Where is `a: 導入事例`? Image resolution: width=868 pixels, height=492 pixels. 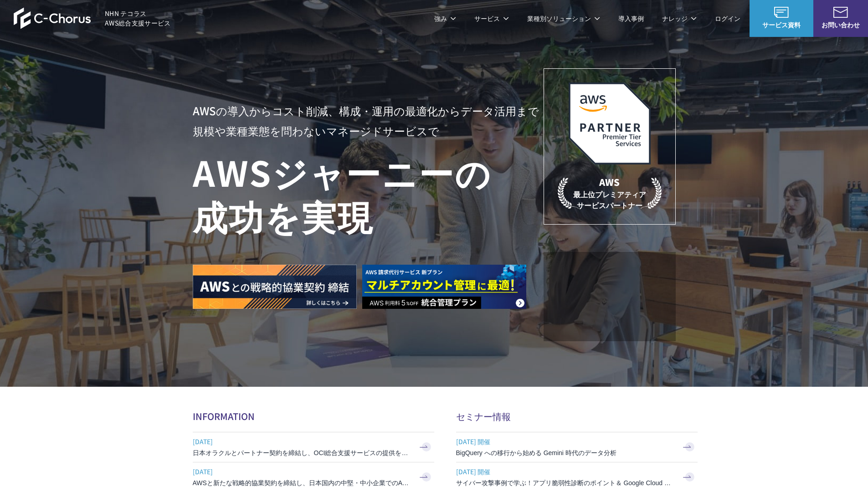 a: 導入事例 is located at coordinates (631, 18).